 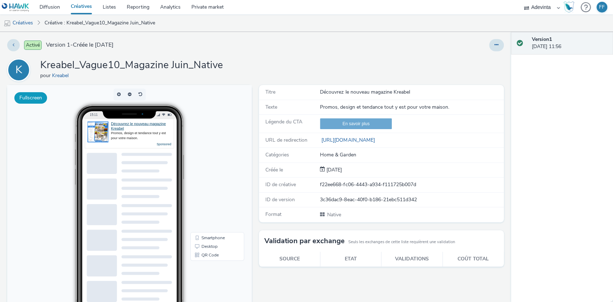 I want to click on div: K, so click(x=19, y=70).